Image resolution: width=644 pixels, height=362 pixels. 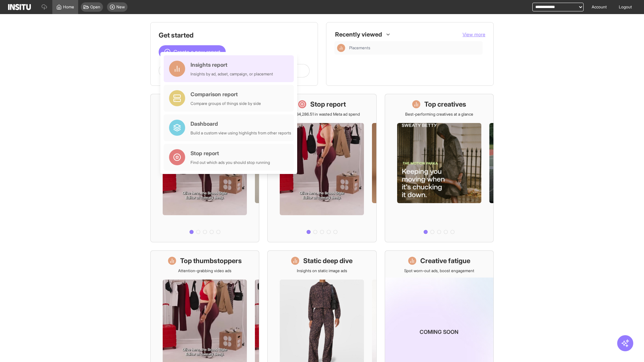 I want to click on p: Insights on static image ads, so click(x=322, y=271).